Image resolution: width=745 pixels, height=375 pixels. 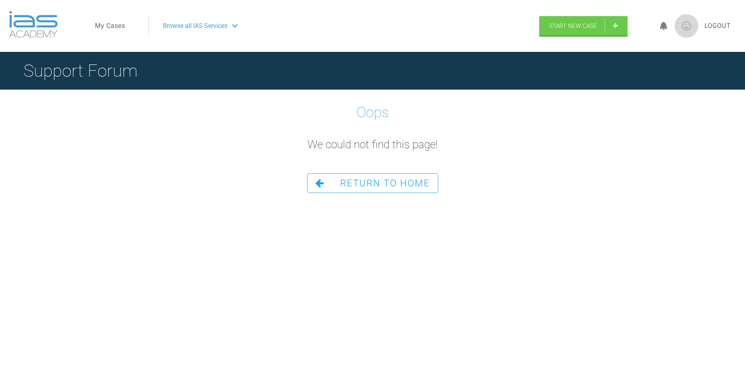 I want to click on h2: We could not find this page!, so click(x=372, y=144).